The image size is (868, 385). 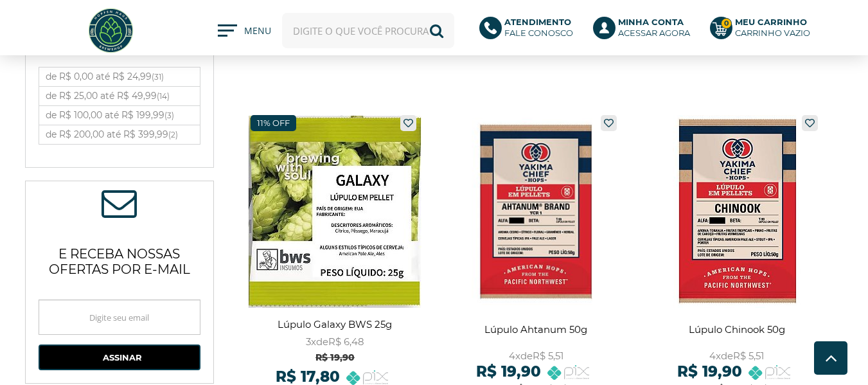 What do you see at coordinates (256, 34) in the screenshot?
I see `span: MENU` at bounding box center [256, 34].